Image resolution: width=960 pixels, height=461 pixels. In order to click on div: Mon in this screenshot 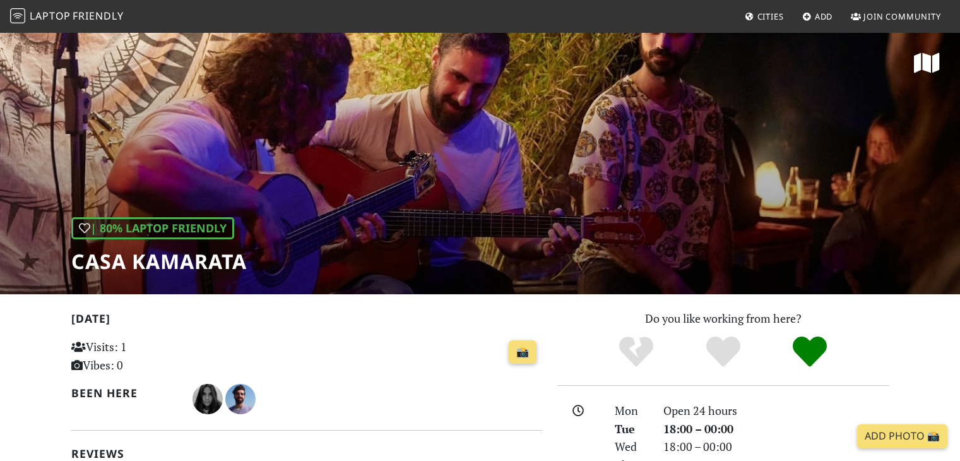, I will do `click(631, 410)`.